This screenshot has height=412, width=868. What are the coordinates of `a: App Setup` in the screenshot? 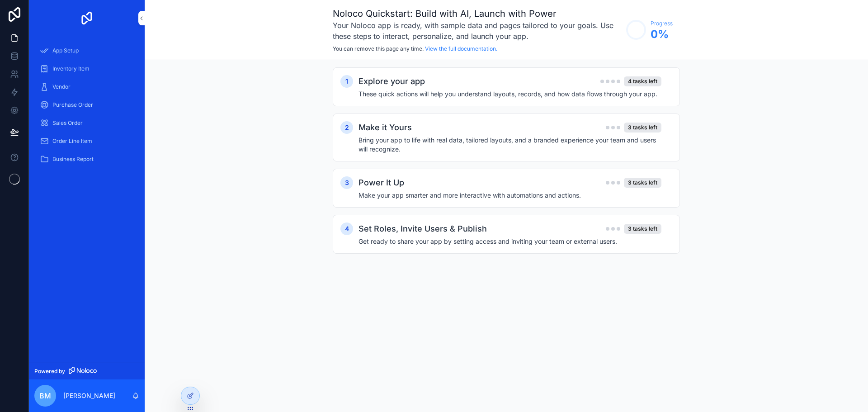 It's located at (87, 51).